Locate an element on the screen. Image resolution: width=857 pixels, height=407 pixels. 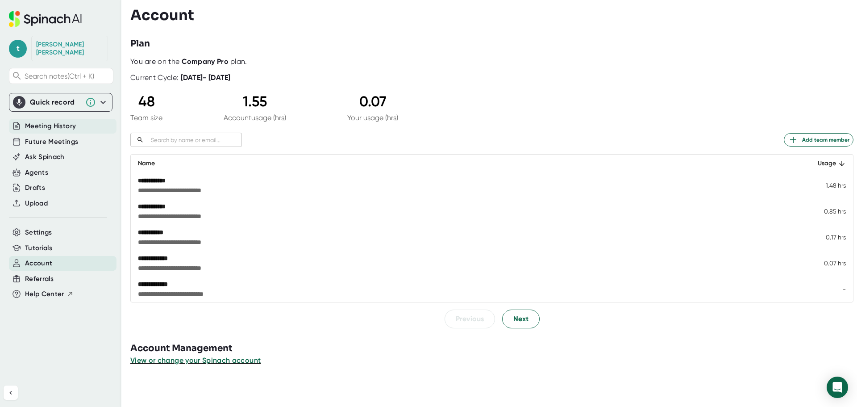
td: 0.17 hrs is located at coordinates (825, 237).